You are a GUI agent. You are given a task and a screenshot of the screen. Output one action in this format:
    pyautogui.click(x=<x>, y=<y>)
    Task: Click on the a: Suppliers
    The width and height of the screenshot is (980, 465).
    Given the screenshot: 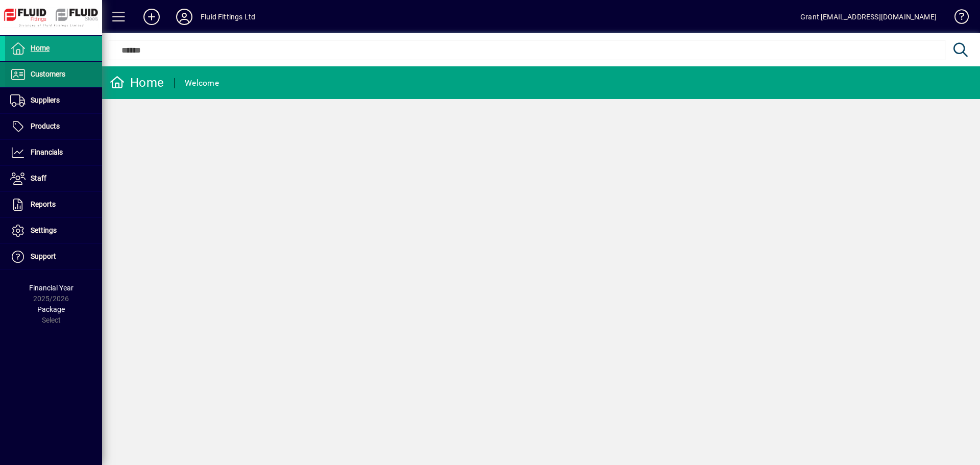 What is the action you would take?
    pyautogui.click(x=54, y=101)
    